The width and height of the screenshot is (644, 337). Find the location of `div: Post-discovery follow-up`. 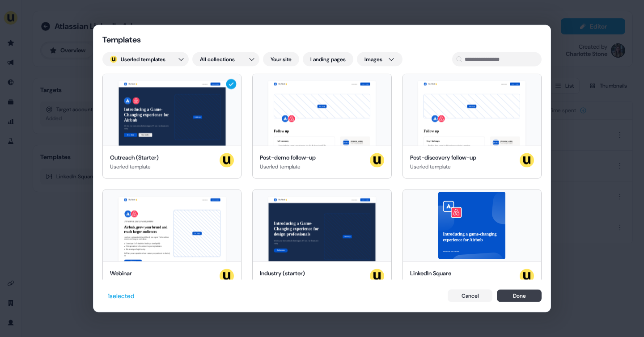

div: Post-discovery follow-up is located at coordinates (443, 158).